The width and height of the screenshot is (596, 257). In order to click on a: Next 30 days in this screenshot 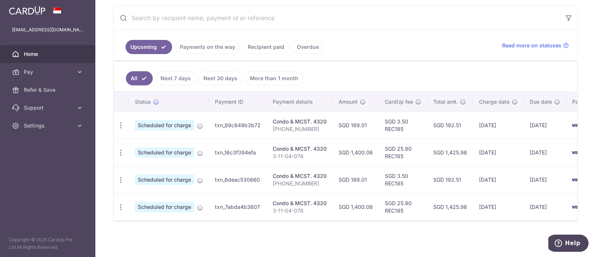, I will do `click(220, 78)`.